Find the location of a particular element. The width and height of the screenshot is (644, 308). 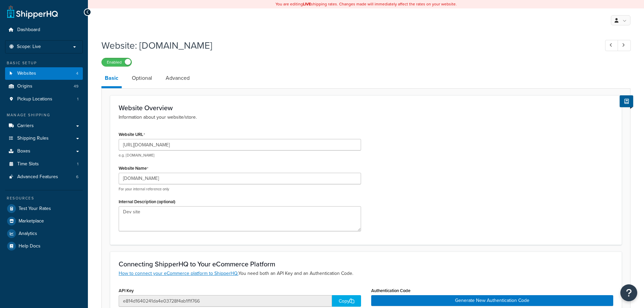

a: Carriers is located at coordinates (44, 125).